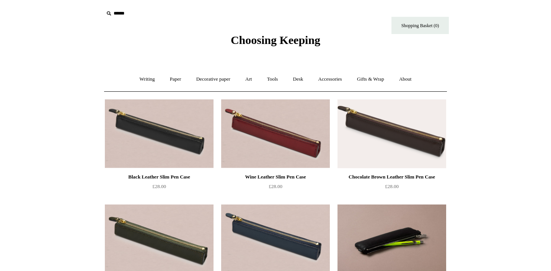 The height and width of the screenshot is (271, 551). Describe the element at coordinates (330, 79) in the screenshot. I see `a: Accessories` at that location.